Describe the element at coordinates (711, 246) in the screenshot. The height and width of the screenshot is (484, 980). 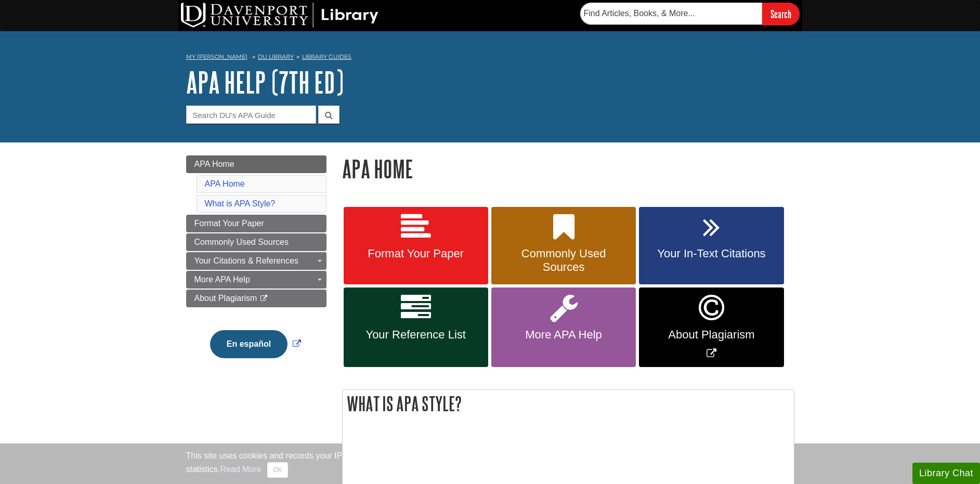
I see `a: Your In-Text Citations` at that location.